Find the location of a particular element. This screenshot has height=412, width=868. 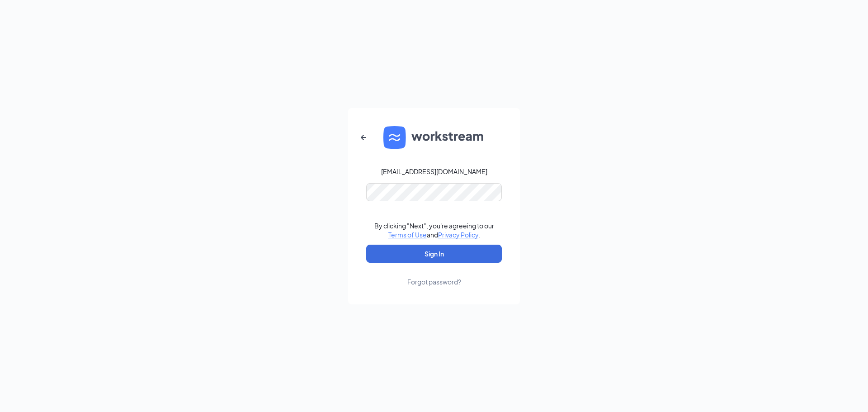

button: ArrowLeftNew is located at coordinates (364, 137).